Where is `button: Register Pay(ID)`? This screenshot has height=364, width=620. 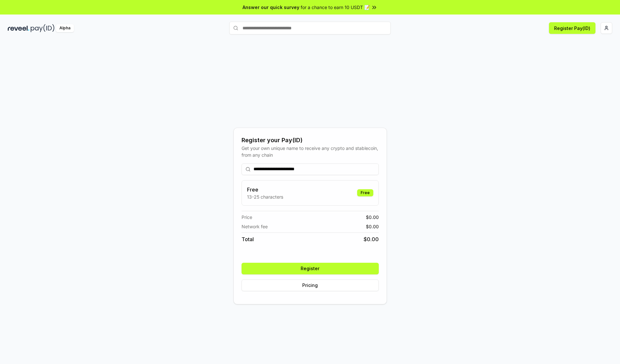 button: Register Pay(ID) is located at coordinates (572, 28).